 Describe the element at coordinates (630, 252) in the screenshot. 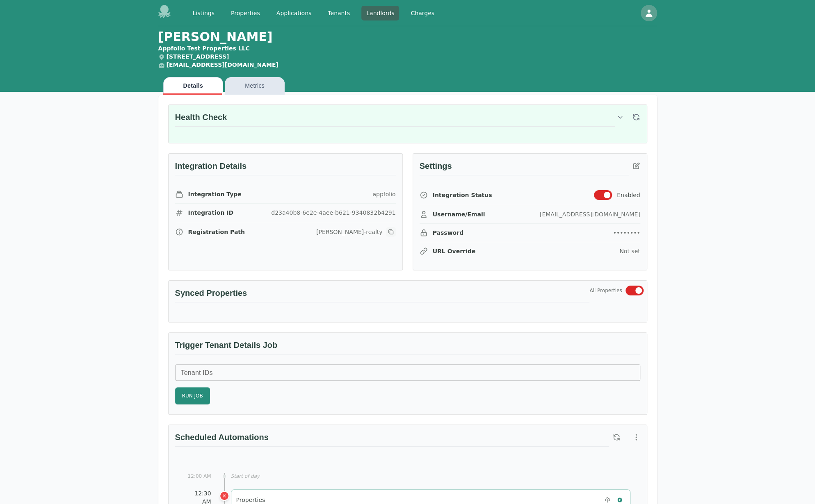

I see `div: Not set` at that location.